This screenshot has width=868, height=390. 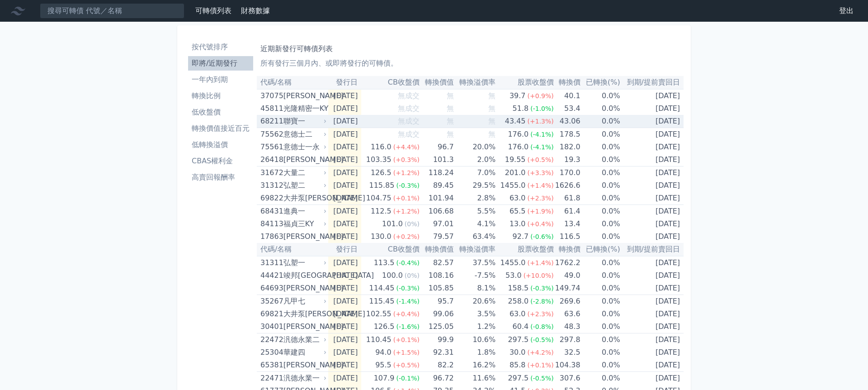 I want to click on td: 106.68, so click(x=437, y=211).